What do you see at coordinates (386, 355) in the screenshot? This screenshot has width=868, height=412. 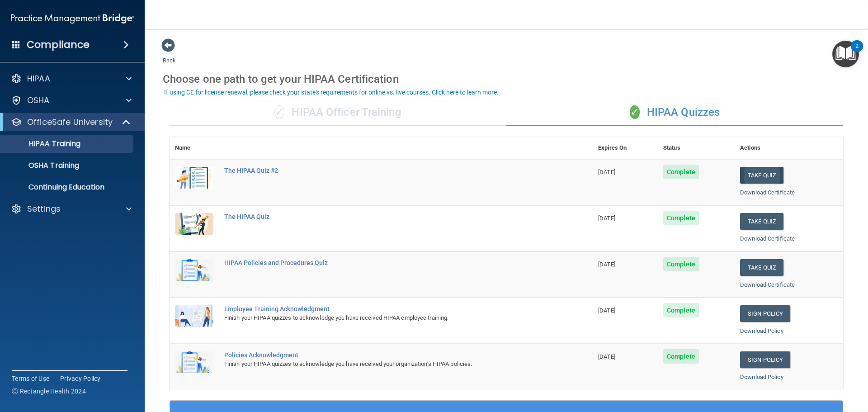 I see `div: Policies Acknowledgment` at bounding box center [386, 355].